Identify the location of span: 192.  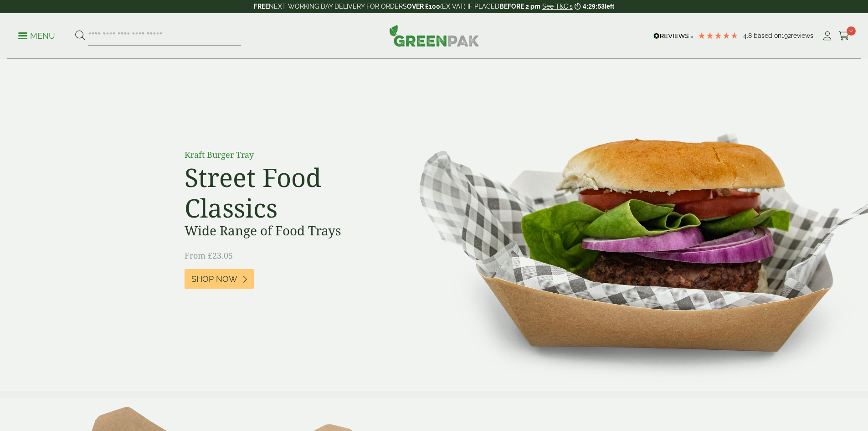
(786, 36).